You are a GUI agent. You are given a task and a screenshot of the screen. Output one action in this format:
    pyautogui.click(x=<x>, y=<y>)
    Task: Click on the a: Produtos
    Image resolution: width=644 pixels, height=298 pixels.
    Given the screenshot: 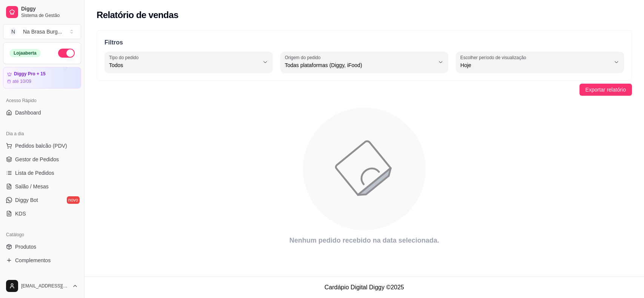 What is the action you would take?
    pyautogui.click(x=42, y=247)
    